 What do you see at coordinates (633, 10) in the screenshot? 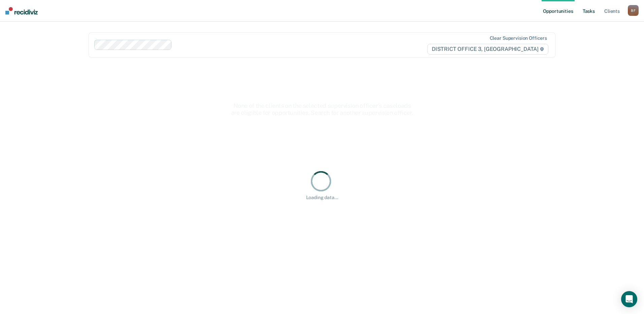
I see `button: BF` at bounding box center [633, 10].